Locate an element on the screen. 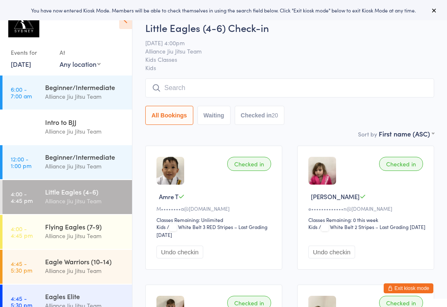 The width and height of the screenshot is (447, 307). a: 4:45 -5:30 pmEagle Warriors (10-14)Alliance Jiu Jitsu Team is located at coordinates (67, 266).